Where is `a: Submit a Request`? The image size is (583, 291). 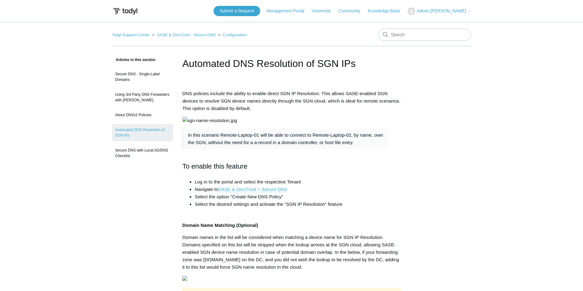 a: Submit a Request is located at coordinates (237, 11).